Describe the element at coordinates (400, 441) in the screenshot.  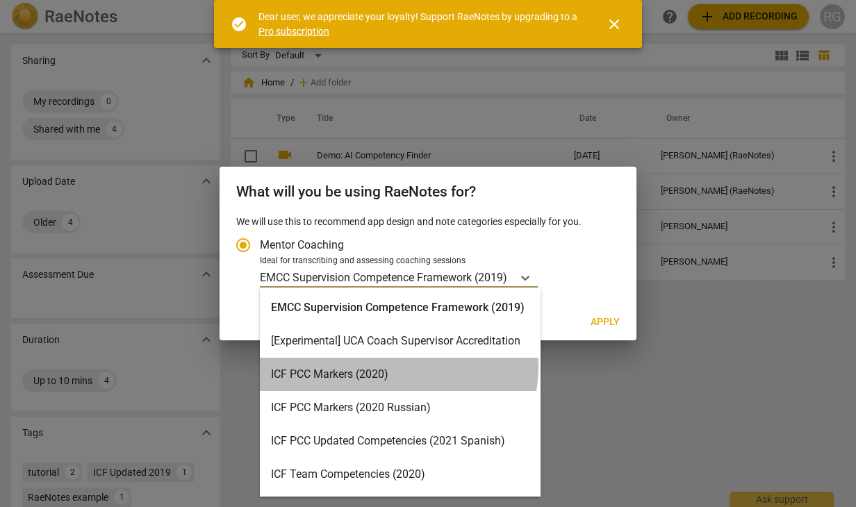
I see `div: ICF PCC Updated Competencies (2021 Spanish)` at that location.